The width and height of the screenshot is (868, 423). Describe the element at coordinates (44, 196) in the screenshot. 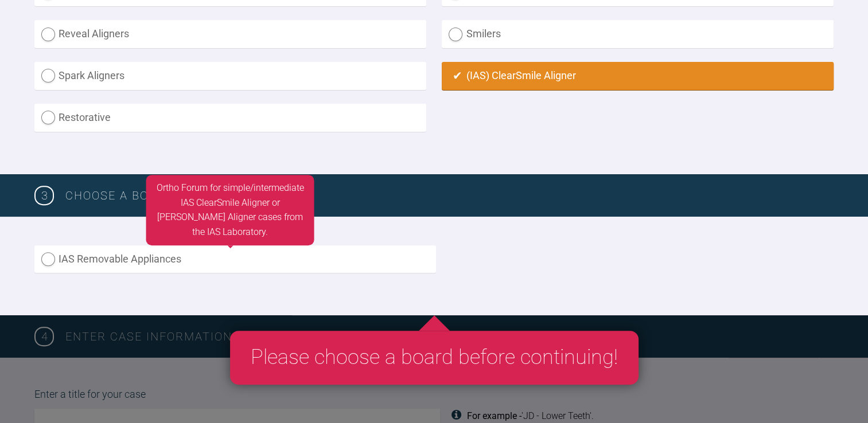

I see `span: 3` at that location.